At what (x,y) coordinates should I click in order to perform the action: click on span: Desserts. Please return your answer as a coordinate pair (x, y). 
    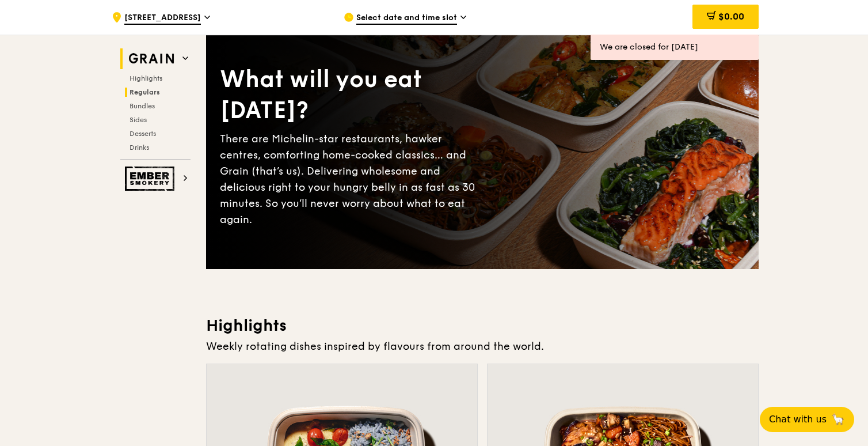
    Looking at the image, I should click on (143, 133).